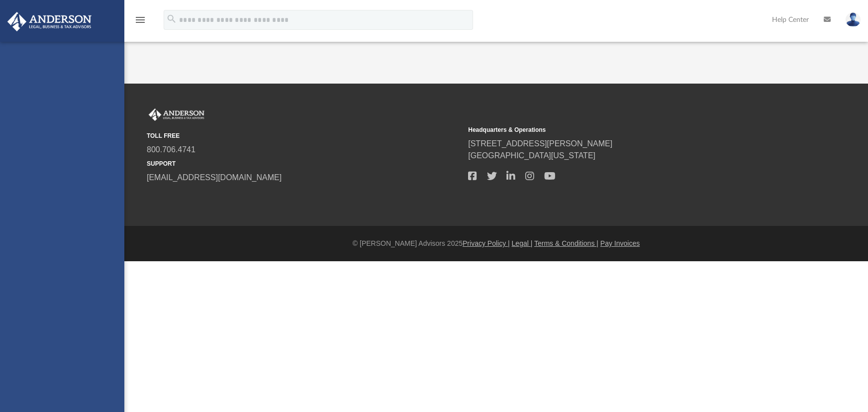 The height and width of the screenshot is (412, 868). Describe the element at coordinates (620, 243) in the screenshot. I see `a: Pay Invoices` at that location.